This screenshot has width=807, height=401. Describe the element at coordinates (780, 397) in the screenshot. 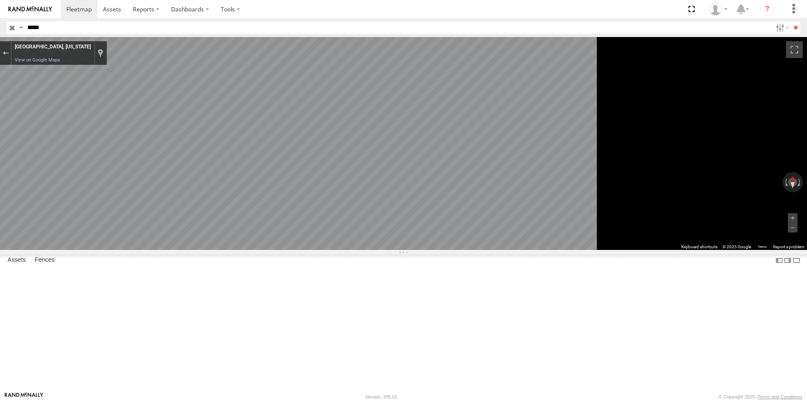

I see `a: Terms and Conditions` at that location.